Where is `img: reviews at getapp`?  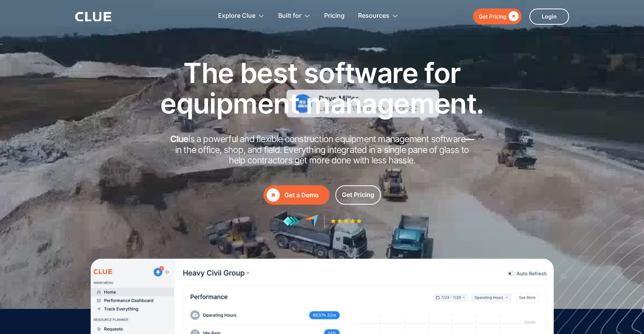
img: reviews at getapp is located at coordinates (291, 221).